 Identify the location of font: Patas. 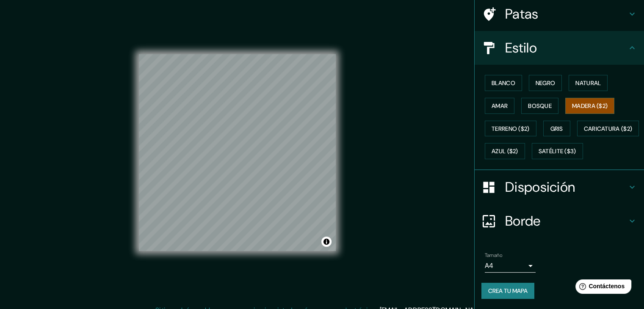
(522, 14).